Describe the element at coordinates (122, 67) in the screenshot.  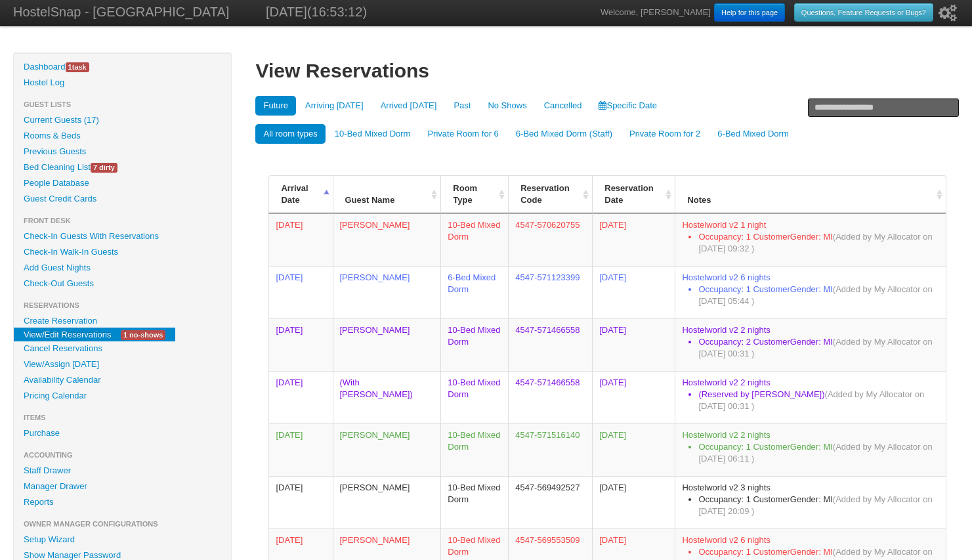
I see `a: Dashboard1task` at that location.